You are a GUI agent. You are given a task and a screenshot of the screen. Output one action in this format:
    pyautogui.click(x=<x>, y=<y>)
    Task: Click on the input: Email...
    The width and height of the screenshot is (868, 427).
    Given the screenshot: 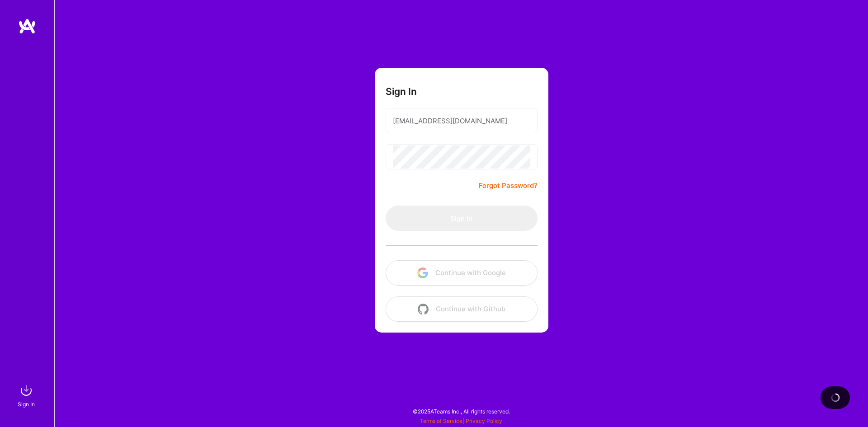 What is the action you would take?
    pyautogui.click(x=461, y=121)
    